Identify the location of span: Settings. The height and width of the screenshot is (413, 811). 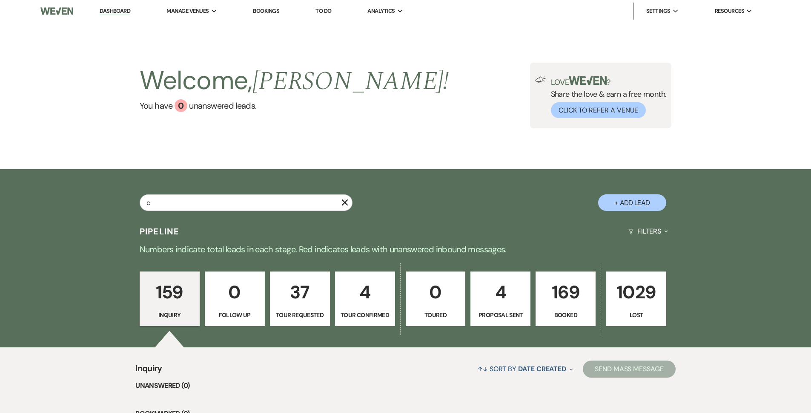
(658, 11).